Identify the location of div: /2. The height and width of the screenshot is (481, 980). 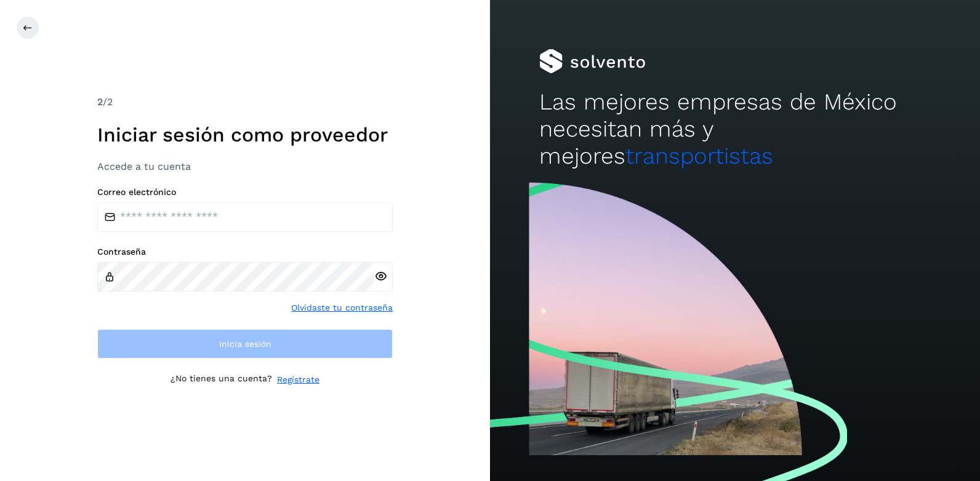
(245, 102).